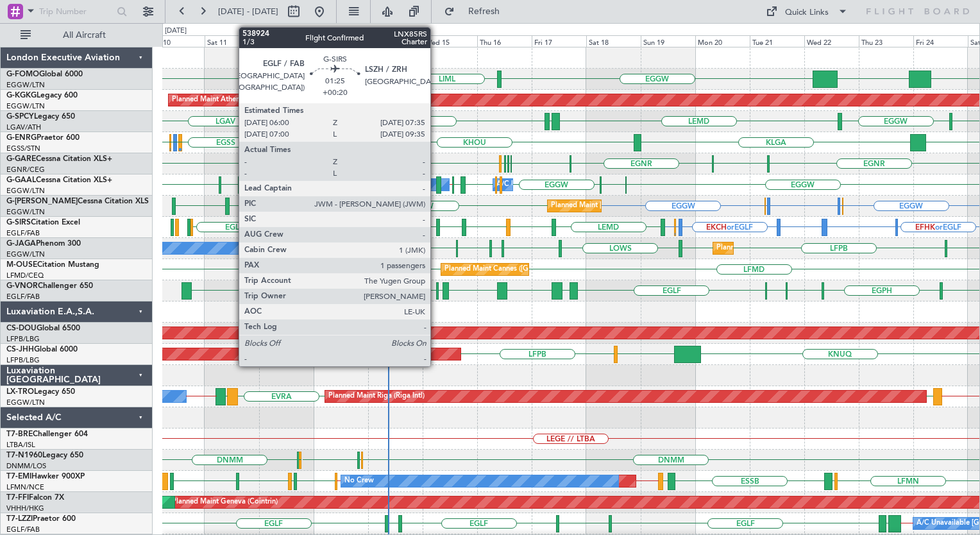 The height and width of the screenshot is (535, 980). I want to click on div: Sun 12, so click(286, 41).